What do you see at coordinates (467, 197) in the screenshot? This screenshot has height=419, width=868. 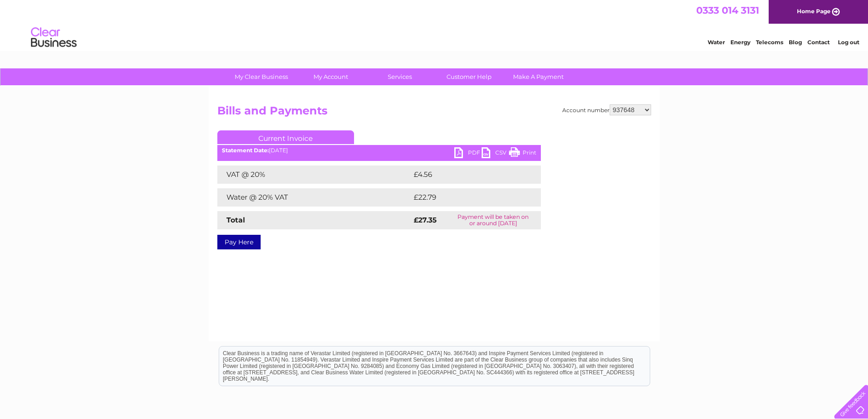 I see `td: £22.79` at bounding box center [467, 197].